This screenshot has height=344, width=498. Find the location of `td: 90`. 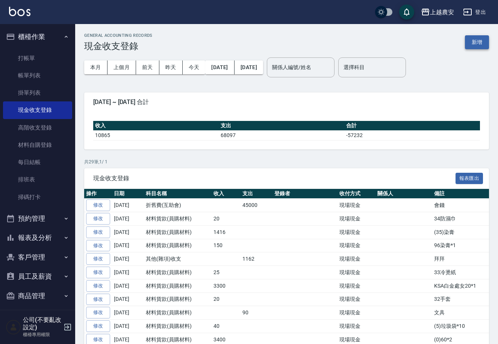

td: 90 is located at coordinates (256, 313).